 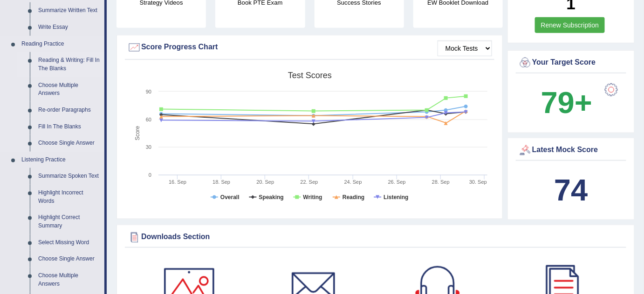 I want to click on tspan: Test scores, so click(x=310, y=75).